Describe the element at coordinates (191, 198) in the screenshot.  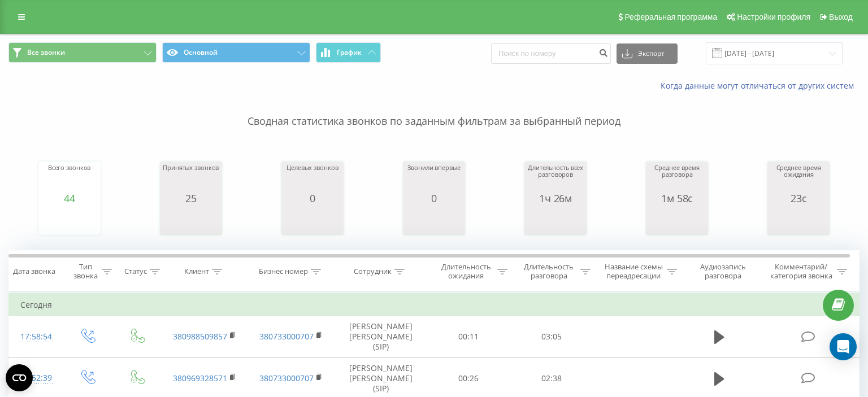
I see `div: 25` at that location.